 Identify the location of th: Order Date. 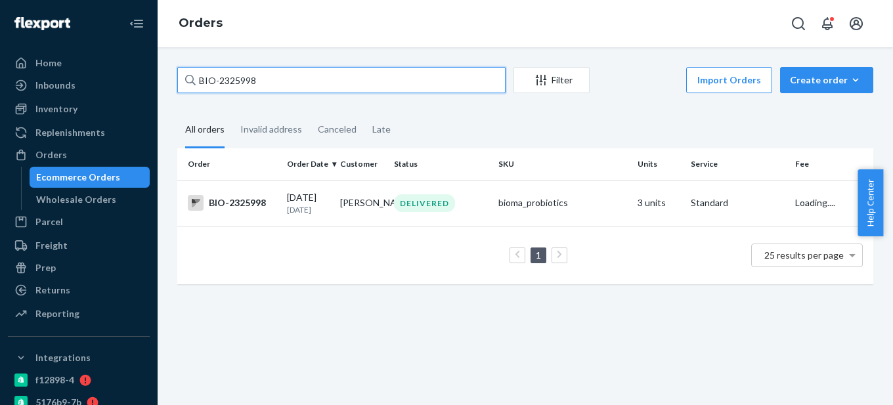
(308, 164).